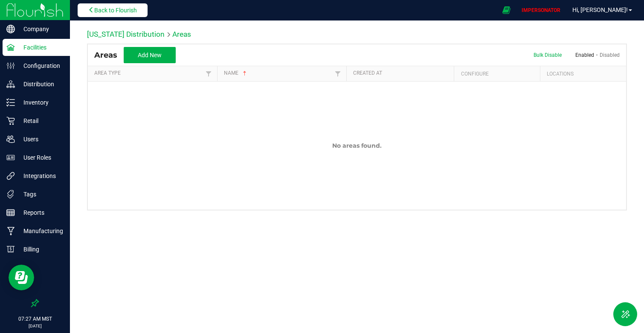 This screenshot has height=333, width=644. Describe the element at coordinates (11, 213) in the screenshot. I see `inline-svg: Reports` at that location.